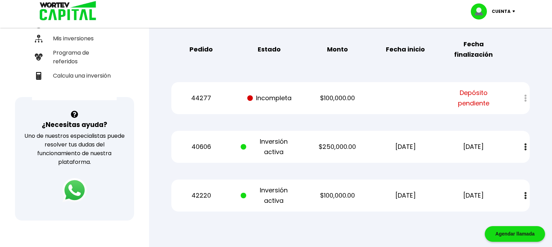  What do you see at coordinates (74, 38) in the screenshot?
I see `li: Mis inversiones` at bounding box center [74, 38].